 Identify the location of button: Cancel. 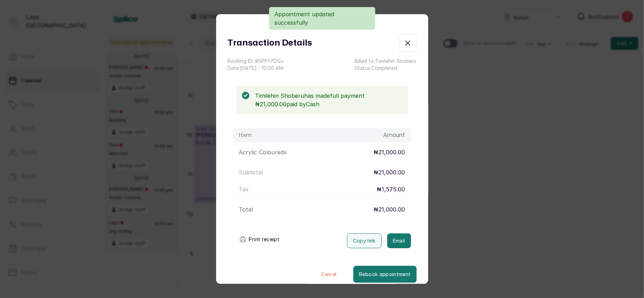
(329, 274).